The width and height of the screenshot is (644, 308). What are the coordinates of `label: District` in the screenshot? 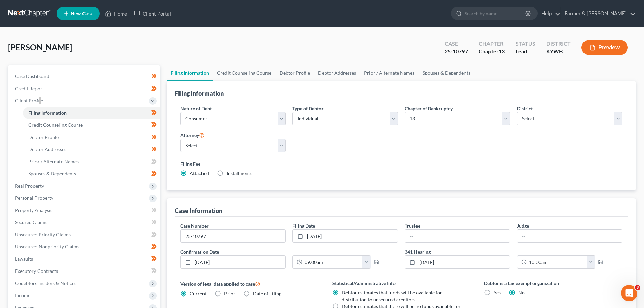 It's located at (525, 108).